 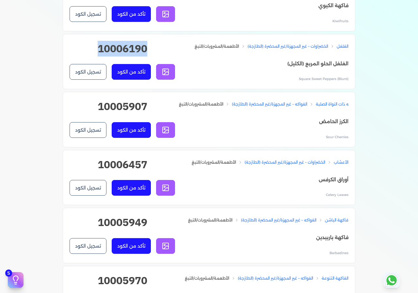 What do you see at coordinates (263, 137) in the screenshot?
I see `p: Sour Cherries` at bounding box center [263, 137].